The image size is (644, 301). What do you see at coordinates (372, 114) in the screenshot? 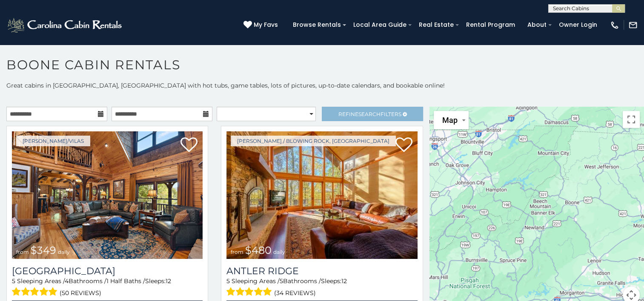
I see `a: RefineSearchFilters` at bounding box center [372, 114].